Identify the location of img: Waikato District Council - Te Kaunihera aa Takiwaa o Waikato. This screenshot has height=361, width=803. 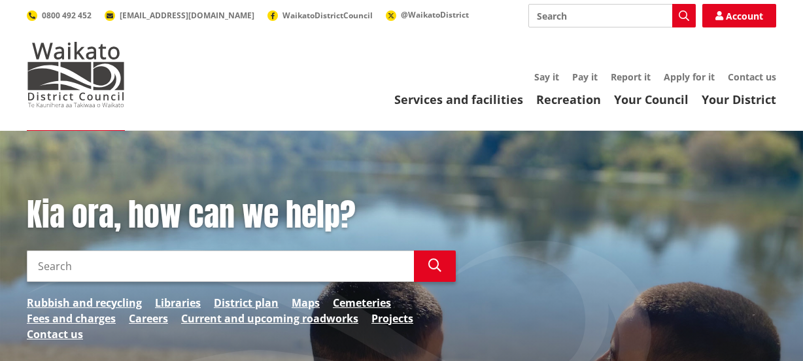
(76, 75).